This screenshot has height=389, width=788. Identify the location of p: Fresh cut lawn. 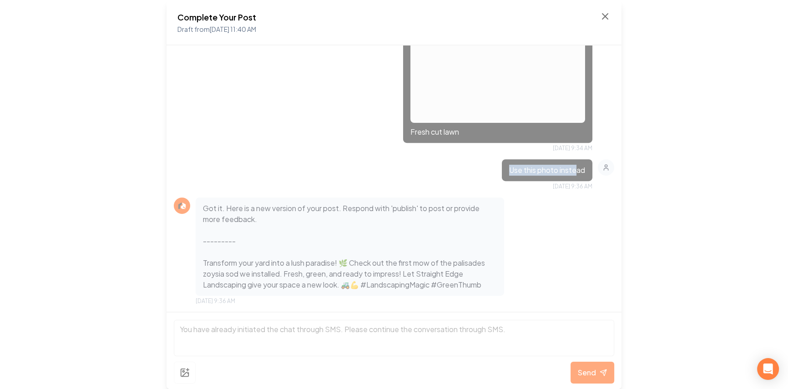
(498, 132).